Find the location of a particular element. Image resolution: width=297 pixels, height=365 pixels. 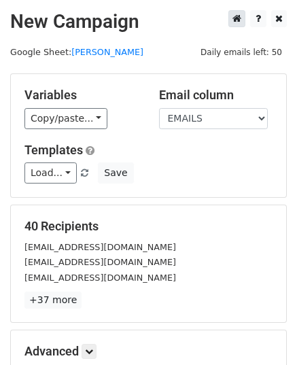

span: Daily emails left: 50 is located at coordinates (241, 52).